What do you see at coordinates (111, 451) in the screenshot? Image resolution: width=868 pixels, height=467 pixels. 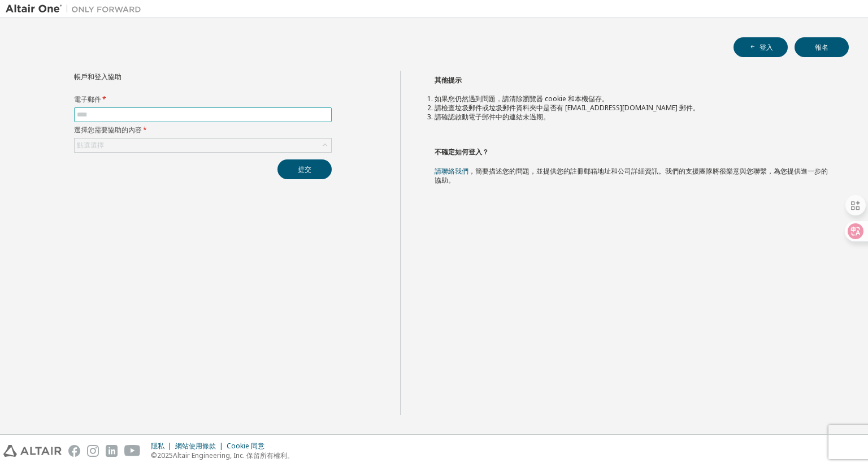 I see `img: linkedin.svg` at bounding box center [111, 451].